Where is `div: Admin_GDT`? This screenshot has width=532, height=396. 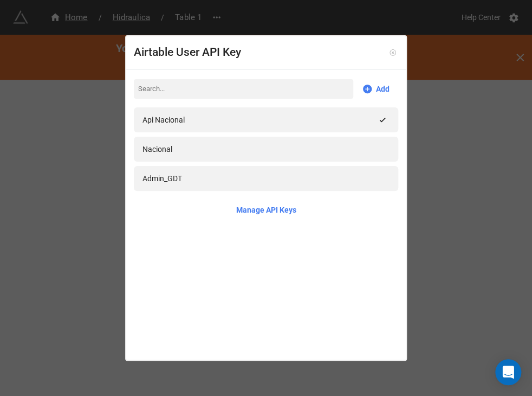
div: Admin_GDT is located at coordinates (162, 179).